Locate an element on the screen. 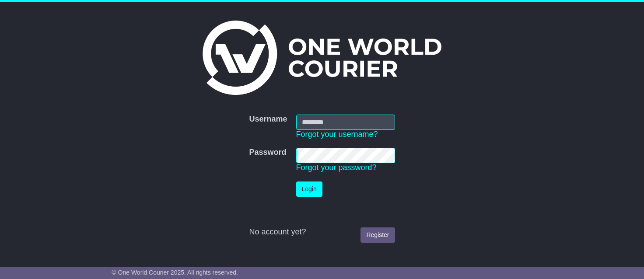  label: Username is located at coordinates (268, 119).